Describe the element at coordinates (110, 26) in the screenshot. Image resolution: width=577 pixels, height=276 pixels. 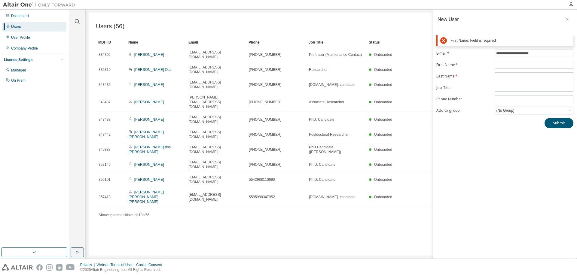
I see `span: Users (56)` at that location.